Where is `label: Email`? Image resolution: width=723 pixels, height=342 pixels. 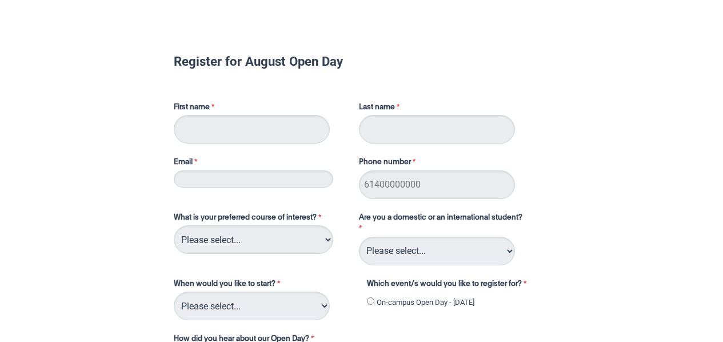
label: Email is located at coordinates (261, 163).